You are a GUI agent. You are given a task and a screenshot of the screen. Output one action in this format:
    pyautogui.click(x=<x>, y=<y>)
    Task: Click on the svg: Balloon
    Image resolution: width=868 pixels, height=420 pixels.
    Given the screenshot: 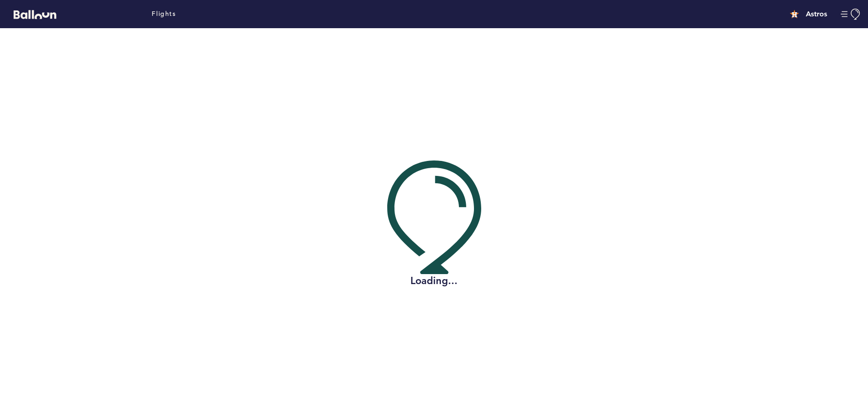 What is the action you would take?
    pyautogui.click(x=35, y=15)
    